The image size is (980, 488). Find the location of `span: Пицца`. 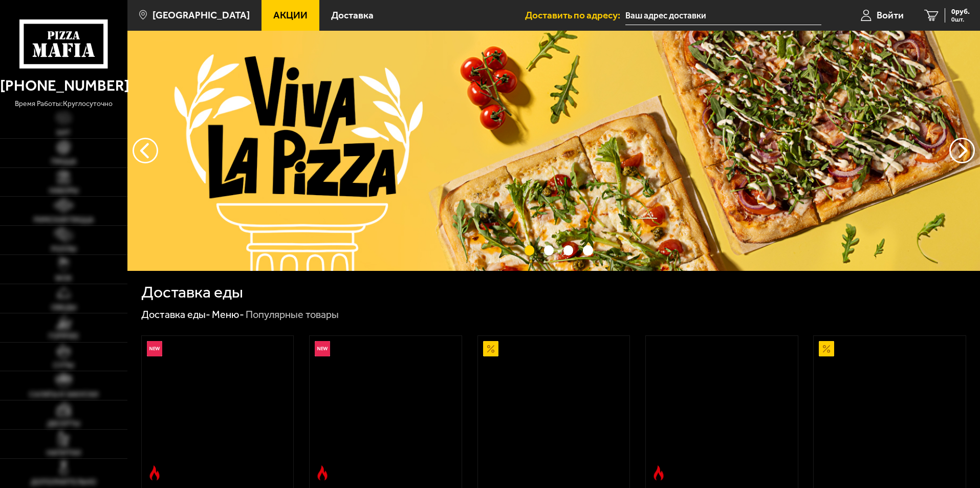

span: Пицца is located at coordinates (63, 161).